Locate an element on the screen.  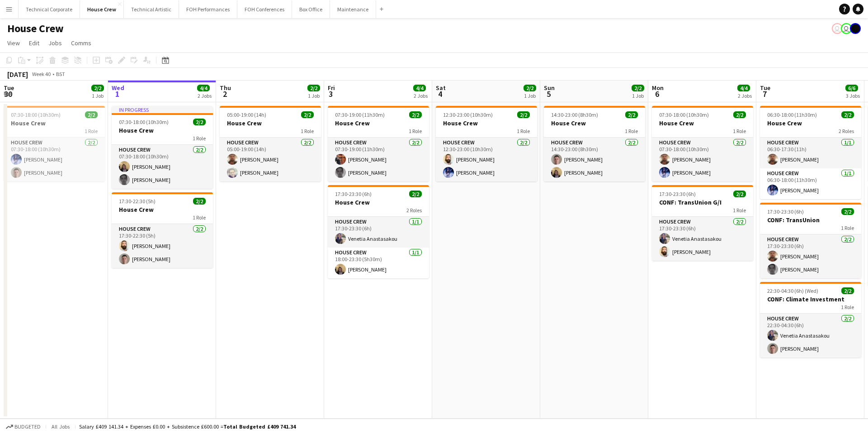
div: BST is located at coordinates (60, 74).